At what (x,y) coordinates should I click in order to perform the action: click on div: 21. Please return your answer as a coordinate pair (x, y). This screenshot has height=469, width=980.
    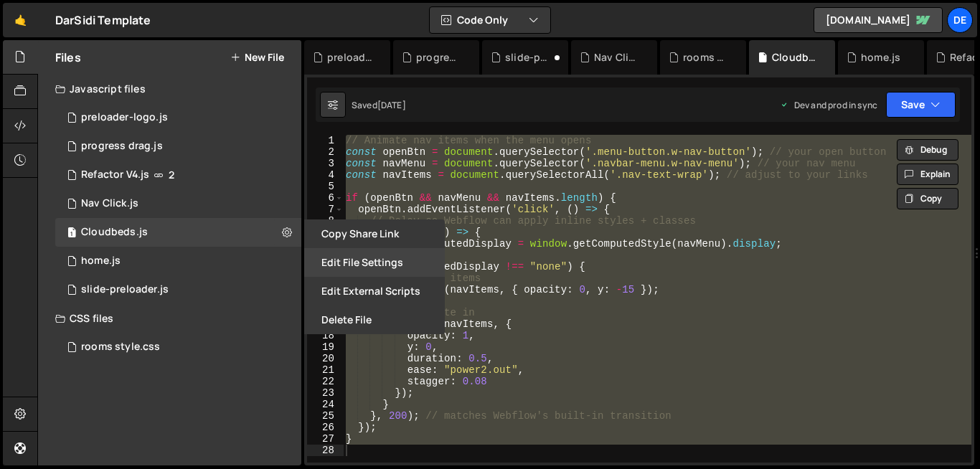
    Looking at the image, I should click on (325, 370).